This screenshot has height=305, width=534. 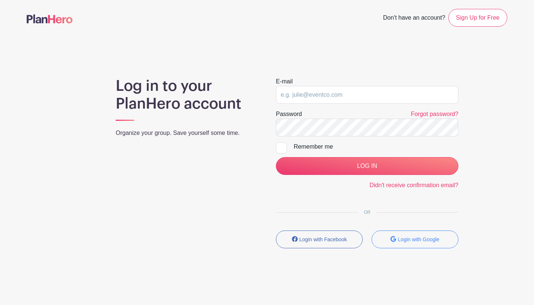 What do you see at coordinates (415, 239) in the screenshot?
I see `button: Login with Google` at bounding box center [415, 239].